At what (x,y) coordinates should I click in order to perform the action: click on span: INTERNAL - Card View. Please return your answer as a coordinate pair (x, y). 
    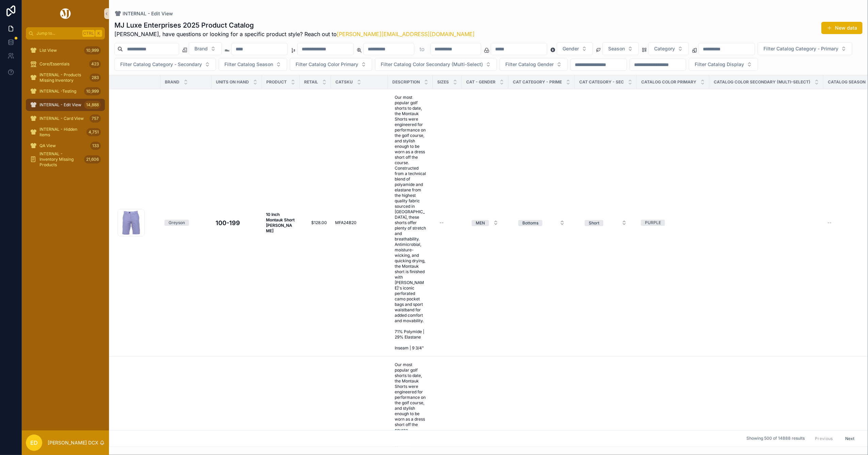
    Looking at the image, I should click on (62, 118).